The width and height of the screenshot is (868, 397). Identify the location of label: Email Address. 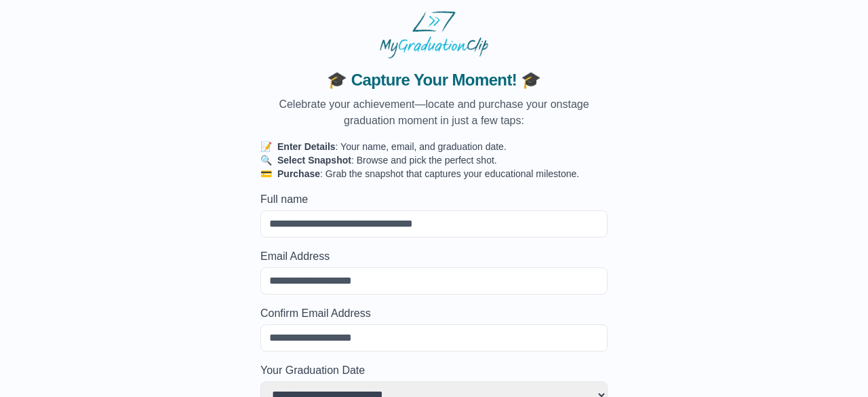
(434, 256).